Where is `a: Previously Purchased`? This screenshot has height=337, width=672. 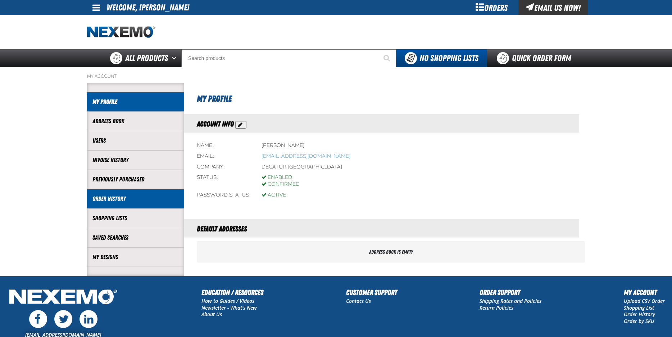
a: Previously Purchased is located at coordinates (136, 179).